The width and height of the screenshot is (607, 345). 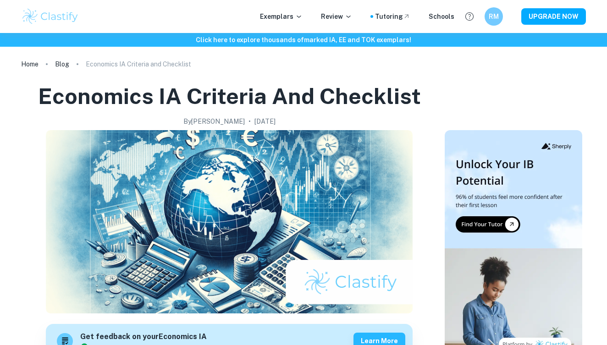 I want to click on p: Exemplars, so click(x=281, y=17).